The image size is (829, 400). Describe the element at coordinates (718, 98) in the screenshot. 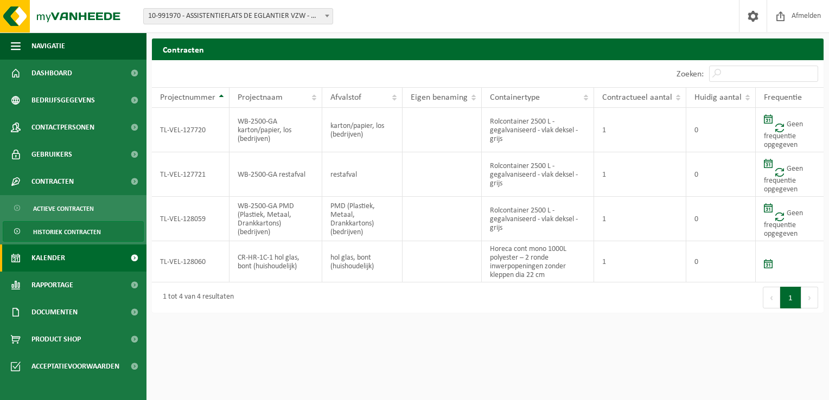

I see `span: Huidig aantal` at that location.